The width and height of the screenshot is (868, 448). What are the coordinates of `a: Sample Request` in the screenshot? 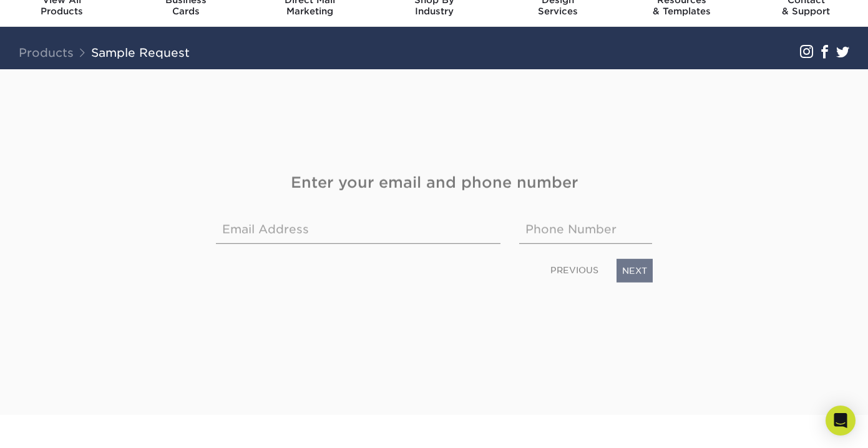 It's located at (141, 52).